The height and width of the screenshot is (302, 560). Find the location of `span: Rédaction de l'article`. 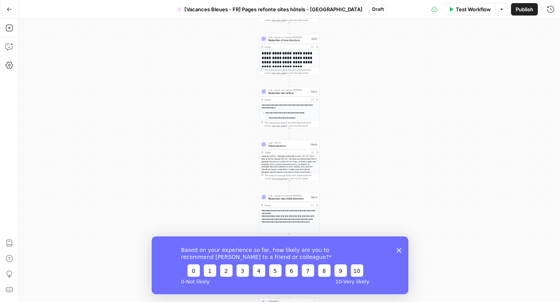

span: Rédaction de l'article is located at coordinates (288, 93).